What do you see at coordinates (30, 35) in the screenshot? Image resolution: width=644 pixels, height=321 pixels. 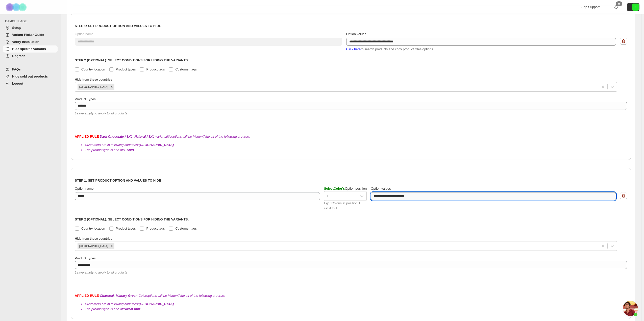 I see `a: Variant Picker Guide` at bounding box center [30, 35].